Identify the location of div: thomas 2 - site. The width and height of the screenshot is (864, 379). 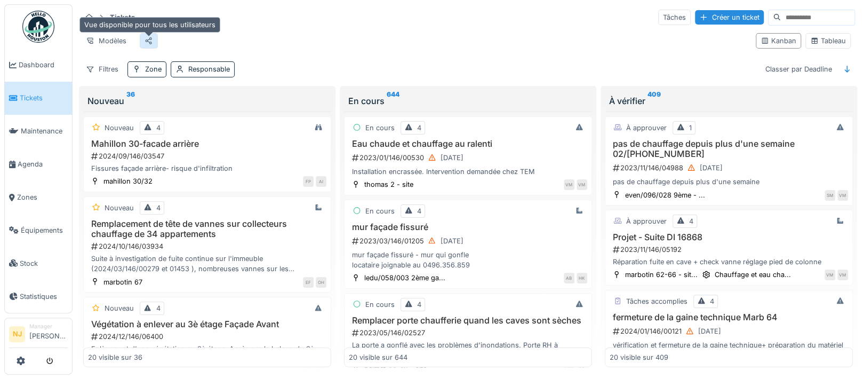
(389, 184).